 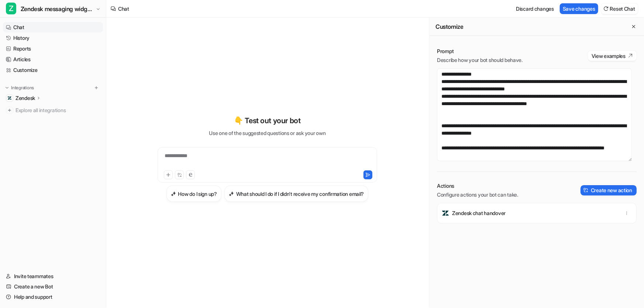 What do you see at coordinates (634, 27) in the screenshot?
I see `button: Close flyout` at bounding box center [634, 27].